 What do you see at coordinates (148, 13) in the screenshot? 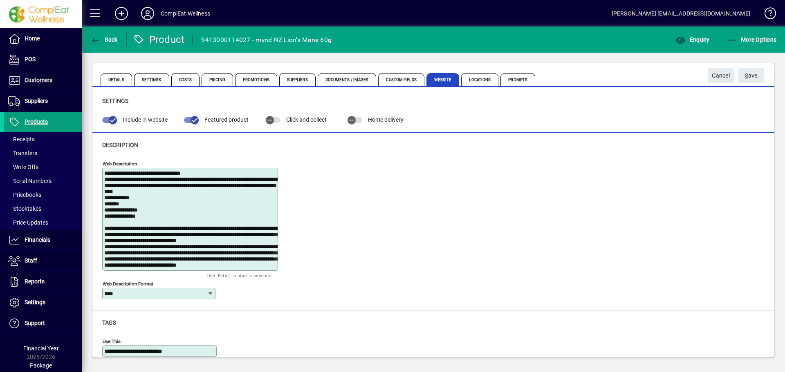
I see `button: Profile` at bounding box center [148, 13].